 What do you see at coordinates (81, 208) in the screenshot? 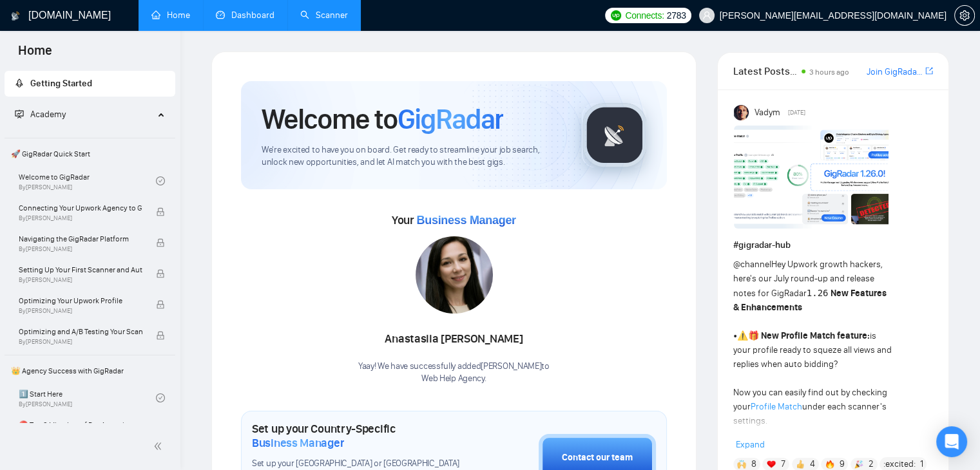
I see `span: Connecting Your Upwork Agency to GigRadar` at bounding box center [81, 208].